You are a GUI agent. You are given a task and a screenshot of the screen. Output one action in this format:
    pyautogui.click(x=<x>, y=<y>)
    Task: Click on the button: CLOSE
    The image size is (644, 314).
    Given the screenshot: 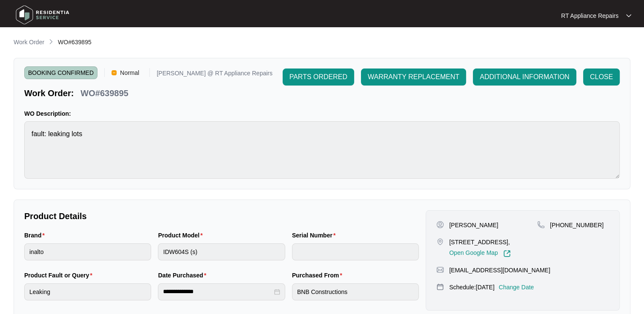 What is the action you would take?
    pyautogui.click(x=602, y=77)
    